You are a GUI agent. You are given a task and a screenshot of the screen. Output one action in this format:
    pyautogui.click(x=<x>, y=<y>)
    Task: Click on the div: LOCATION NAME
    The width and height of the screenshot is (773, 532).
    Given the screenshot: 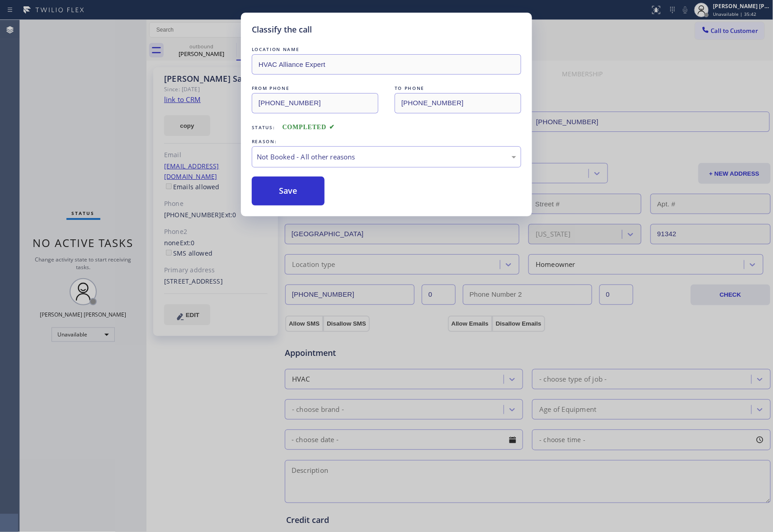 What is the action you would take?
    pyautogui.click(x=386, y=49)
    